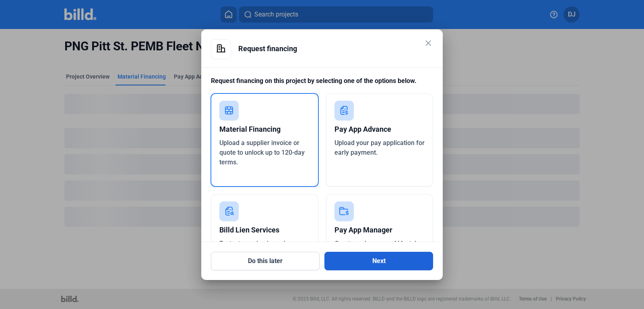 The width and height of the screenshot is (644, 309). What do you see at coordinates (262, 152) in the screenshot?
I see `span: Upload a supplier invoice or quote to unlock up to 120-day terms.` at bounding box center [262, 152].